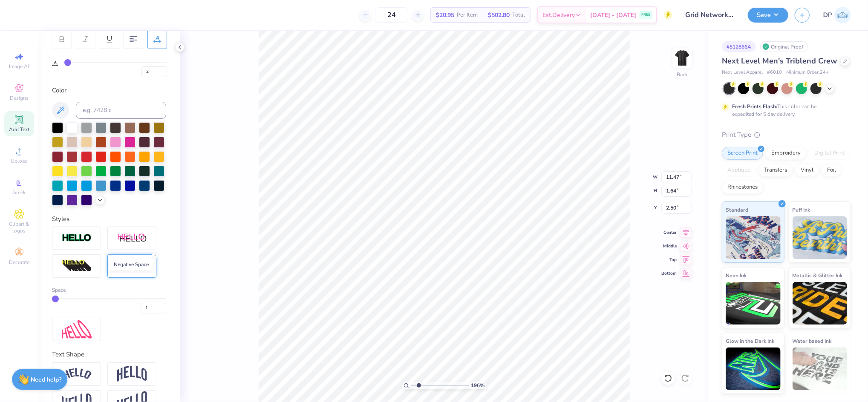 The height and width of the screenshot is (402, 868). What do you see at coordinates (132, 374) in the screenshot?
I see `img: Arch` at bounding box center [132, 374].